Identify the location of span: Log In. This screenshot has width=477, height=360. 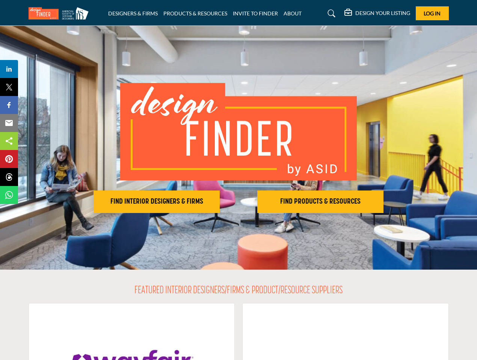
(432, 13).